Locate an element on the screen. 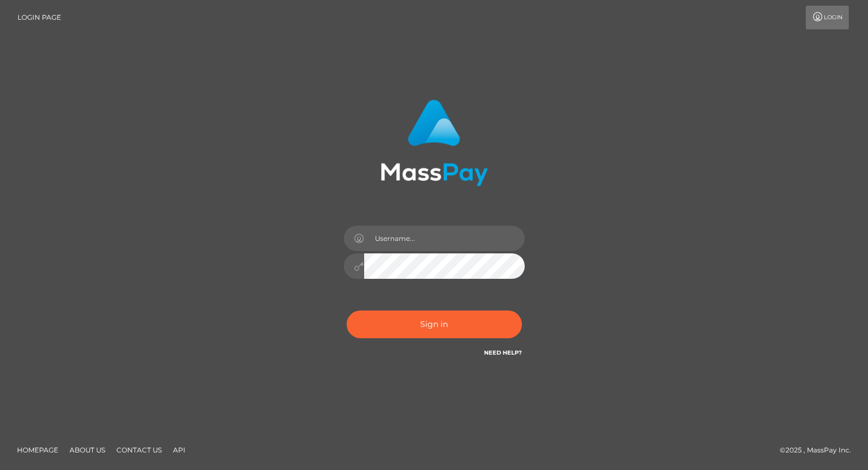 This screenshot has width=868, height=470. a: Contact Us is located at coordinates (139, 450).